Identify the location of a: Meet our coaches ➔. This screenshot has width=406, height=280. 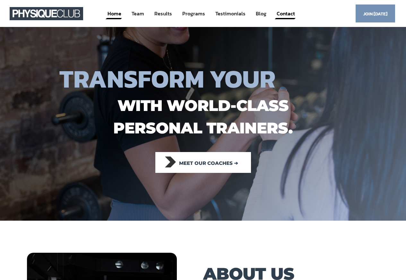
(203, 163).